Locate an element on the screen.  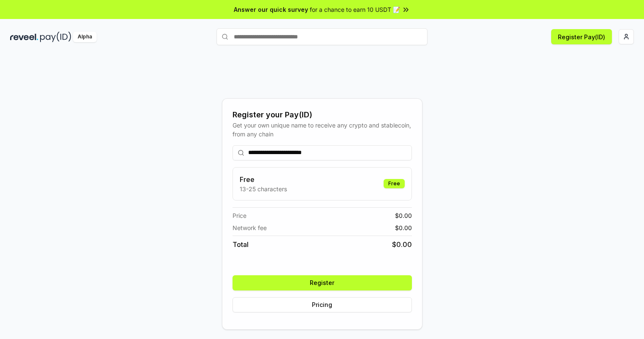
span: Answer our quick survey is located at coordinates (271, 9).